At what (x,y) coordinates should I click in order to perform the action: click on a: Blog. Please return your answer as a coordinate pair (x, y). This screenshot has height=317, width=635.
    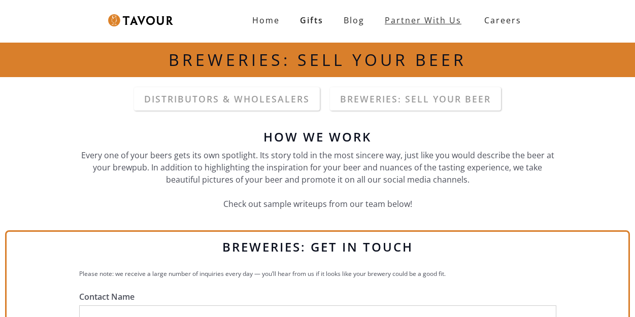
    Looking at the image, I should click on (354, 20).